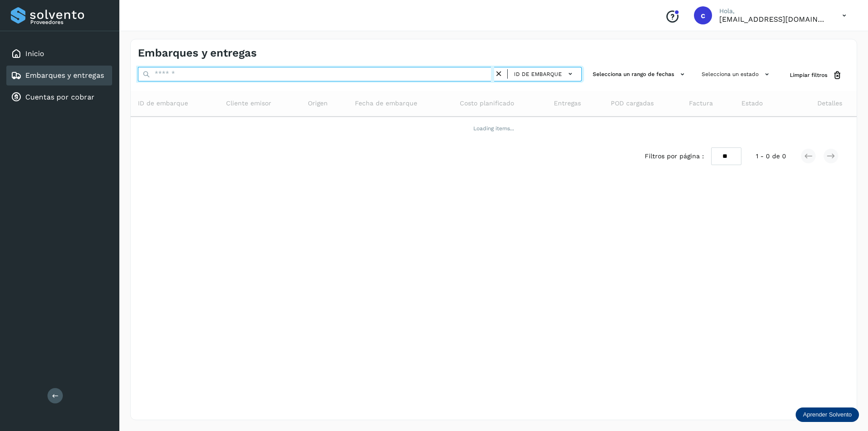  I want to click on span: Limpiar filtros, so click(808, 75).